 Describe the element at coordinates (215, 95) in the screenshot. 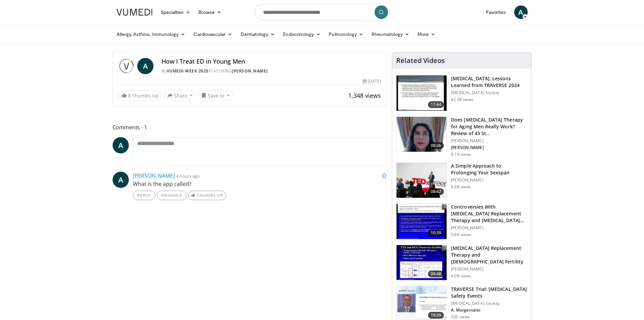

I see `button: Save to` at that location.